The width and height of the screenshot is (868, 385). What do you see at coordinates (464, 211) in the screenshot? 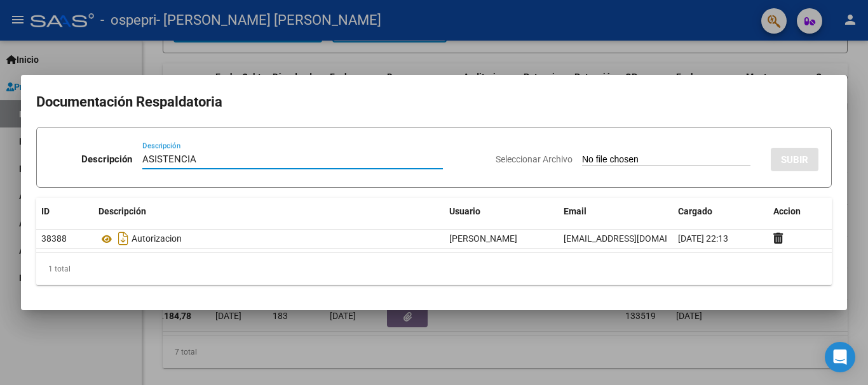
I see `span: Usuario` at bounding box center [464, 211].